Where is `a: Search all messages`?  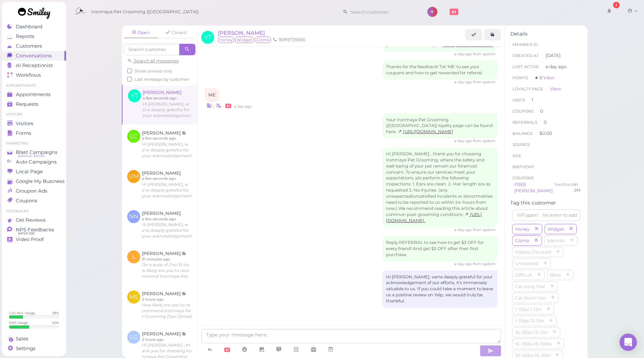
a: Search all messages is located at coordinates (153, 61).